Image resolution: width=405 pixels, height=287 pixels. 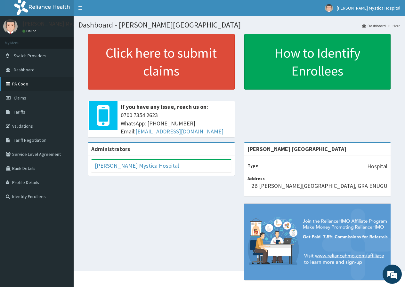 I want to click on span: We're online!, so click(x=63, y=113).